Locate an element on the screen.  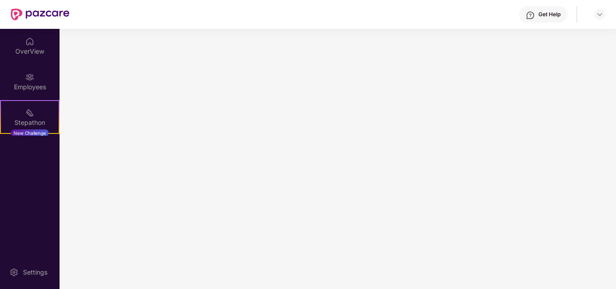
img: svg+xml;base64,PHN2ZyB4bWxucz0iaHR0cDovL3d3dy53My5vcmcvMjAwMC9zdmciIHdpZHRoPSIyMSIgaGVpZ2h0PSIyMC... is located at coordinates (30, 113).